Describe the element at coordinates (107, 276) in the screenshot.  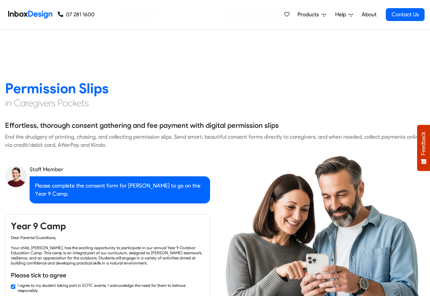
I see `h6: Please tick to agree` at that location.